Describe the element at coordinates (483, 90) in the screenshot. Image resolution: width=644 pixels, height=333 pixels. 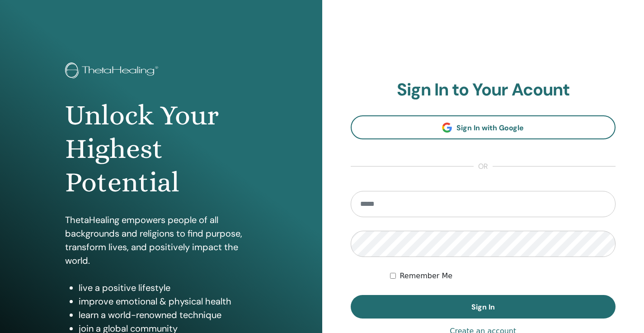
I see `h2: Sign In to Your Acount` at that location.